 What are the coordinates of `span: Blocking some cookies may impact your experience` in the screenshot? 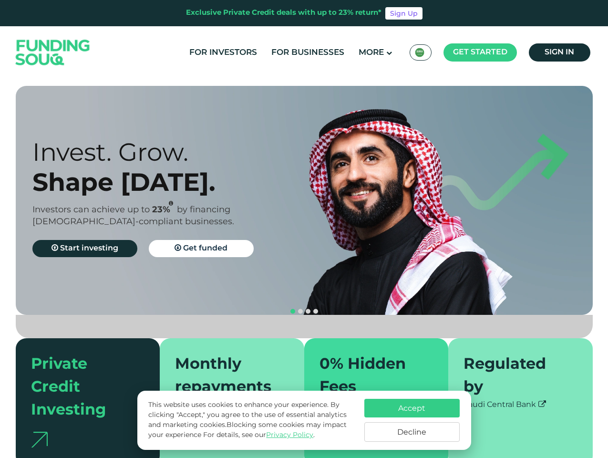 It's located at (248, 430).